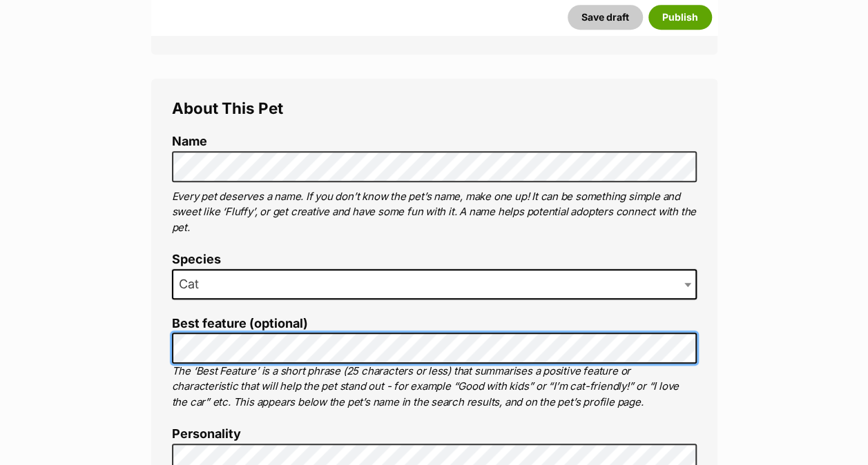  Describe the element at coordinates (434, 387) in the screenshot. I see `p: The ‘Best Feature’ is a short phrase (25 characters or less) that summarises a positive feature o...` at that location.